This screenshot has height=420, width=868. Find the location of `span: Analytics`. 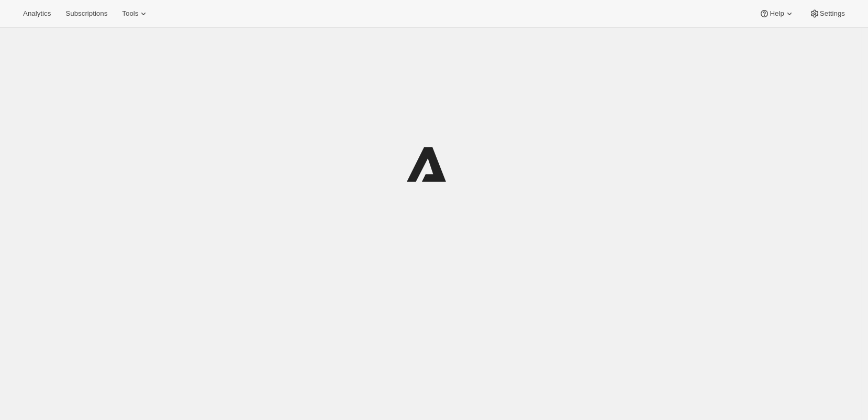

span: Analytics is located at coordinates (36, 13).